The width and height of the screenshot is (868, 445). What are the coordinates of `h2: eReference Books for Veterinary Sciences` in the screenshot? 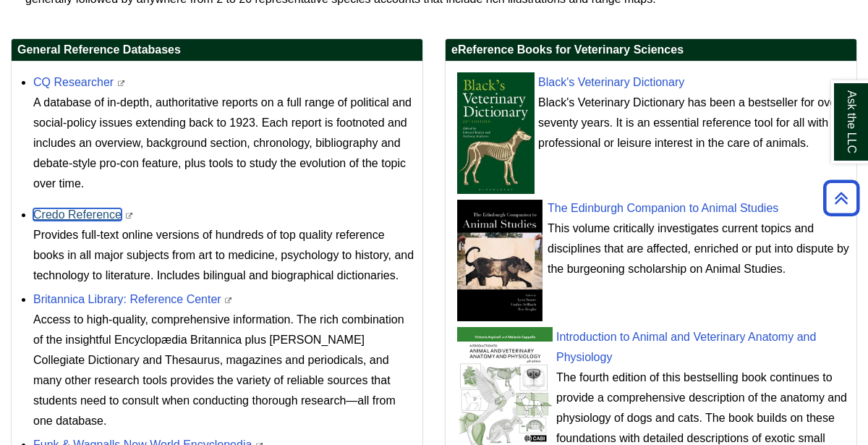 It's located at (651, 50).